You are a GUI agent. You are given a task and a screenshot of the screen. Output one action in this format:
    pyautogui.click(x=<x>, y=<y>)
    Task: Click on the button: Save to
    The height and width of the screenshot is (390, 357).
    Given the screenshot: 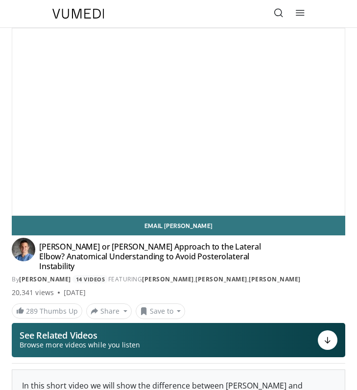 What is the action you would take?
    pyautogui.click(x=160, y=311)
    